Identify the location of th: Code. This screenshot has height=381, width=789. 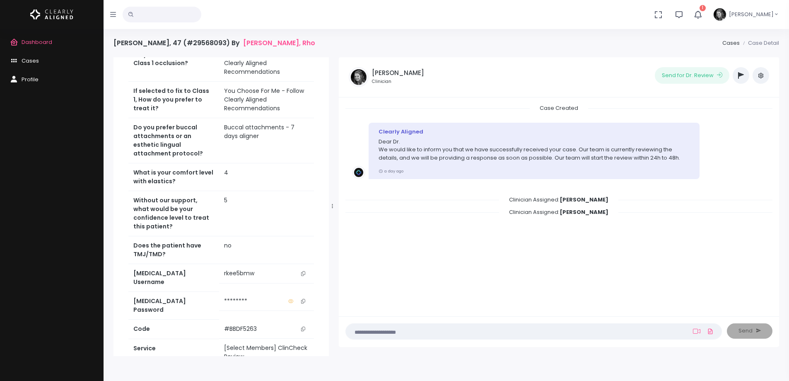
(174, 329).